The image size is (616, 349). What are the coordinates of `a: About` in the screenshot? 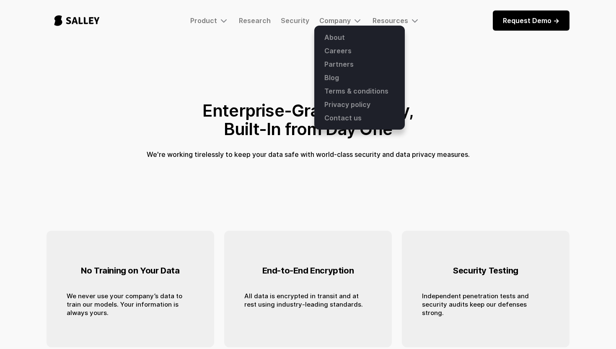 It's located at (360, 37).